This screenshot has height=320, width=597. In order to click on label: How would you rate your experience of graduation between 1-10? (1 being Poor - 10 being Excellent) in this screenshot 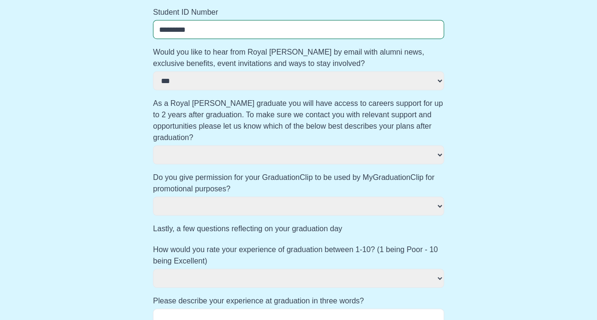, I will do `click(298, 256)`.